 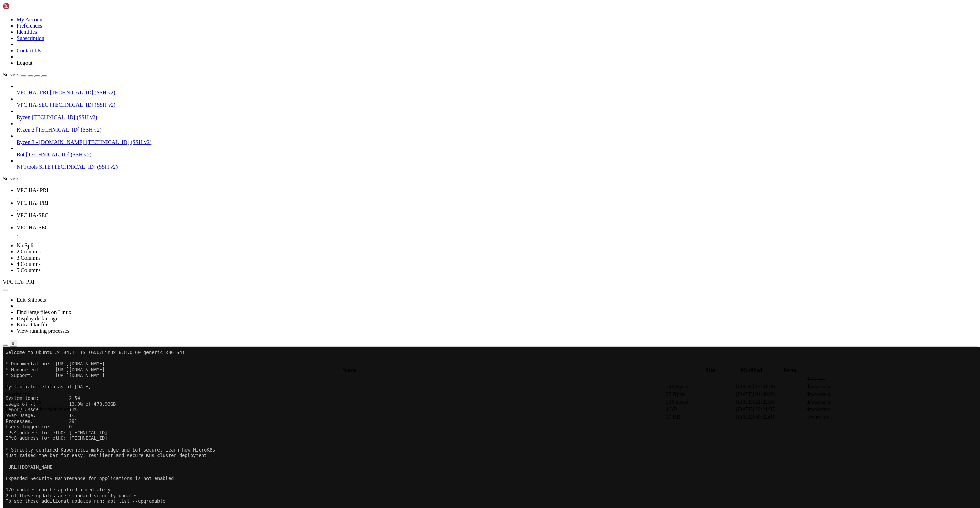 What do you see at coordinates (59, 188) in the screenshot?
I see `div: (16, 28)` at bounding box center [59, 188].